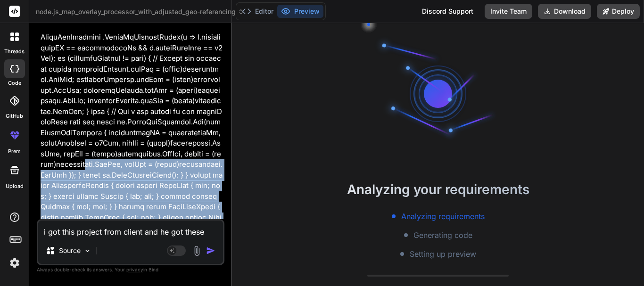 This screenshot has height=286, width=644. I want to click on img: icon, so click(211, 250).